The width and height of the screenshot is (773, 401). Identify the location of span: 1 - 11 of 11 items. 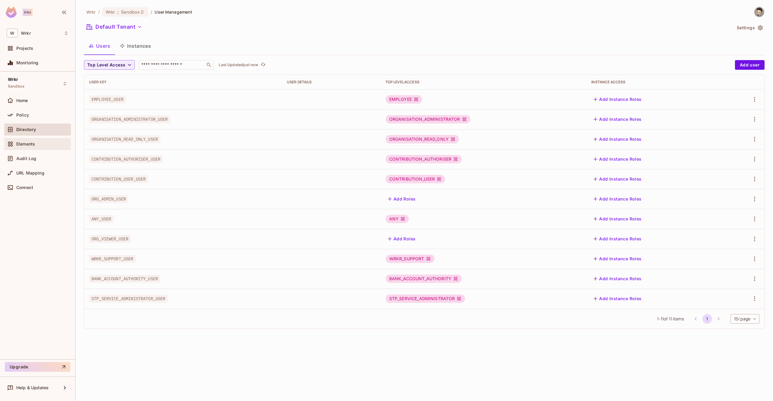
(670, 319).